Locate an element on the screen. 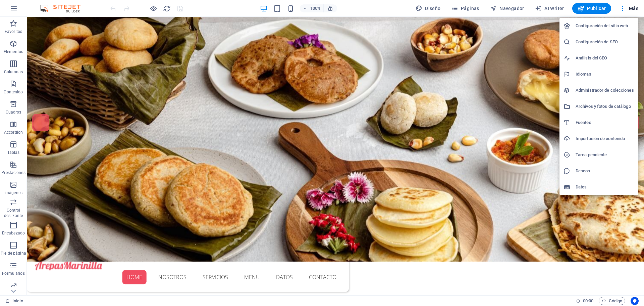 The width and height of the screenshot is (644, 306). h6: Tarea pendiente is located at coordinates (605, 155).